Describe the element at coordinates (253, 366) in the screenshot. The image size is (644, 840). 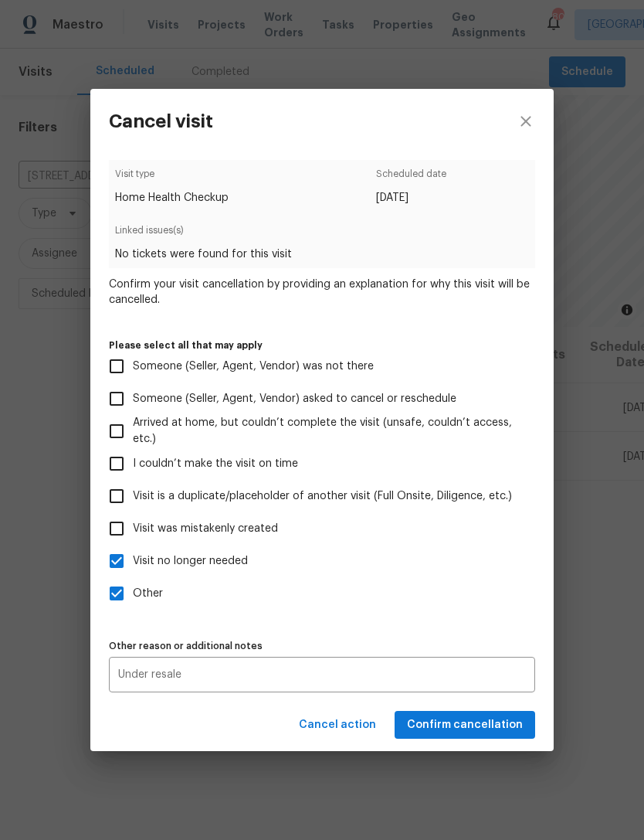
I see `span: Someone (Seller, Agent, Vendor) was not there` at that location.